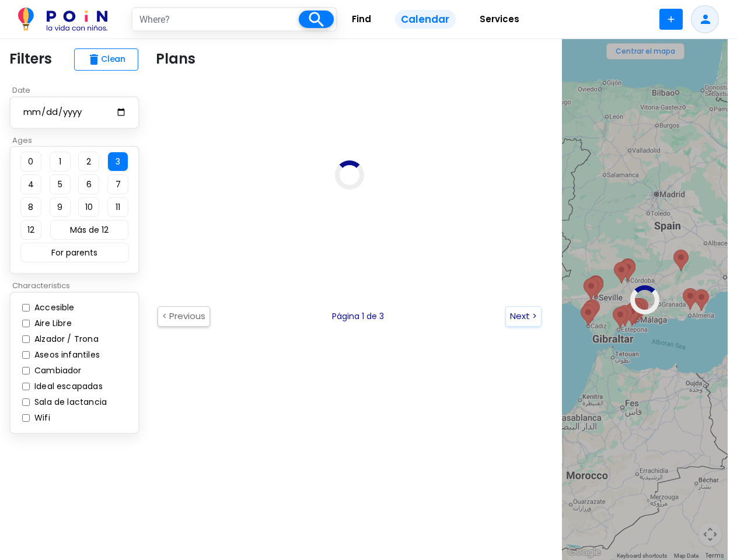 The height and width of the screenshot is (560, 737). I want to click on button: 7, so click(118, 185).